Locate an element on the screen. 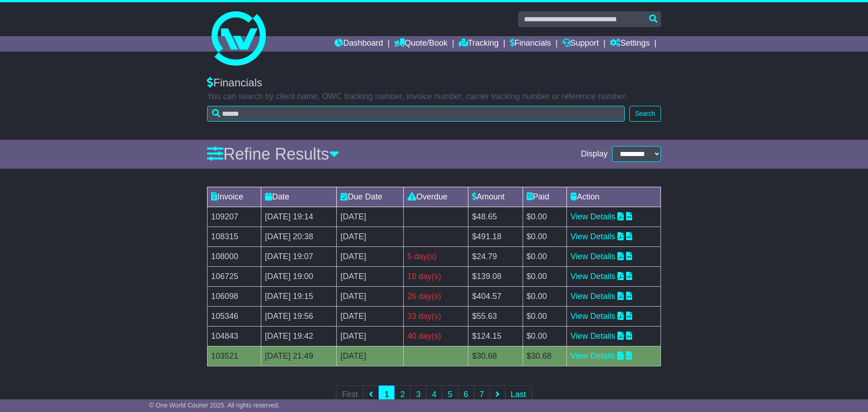  a: Last is located at coordinates (519, 395).